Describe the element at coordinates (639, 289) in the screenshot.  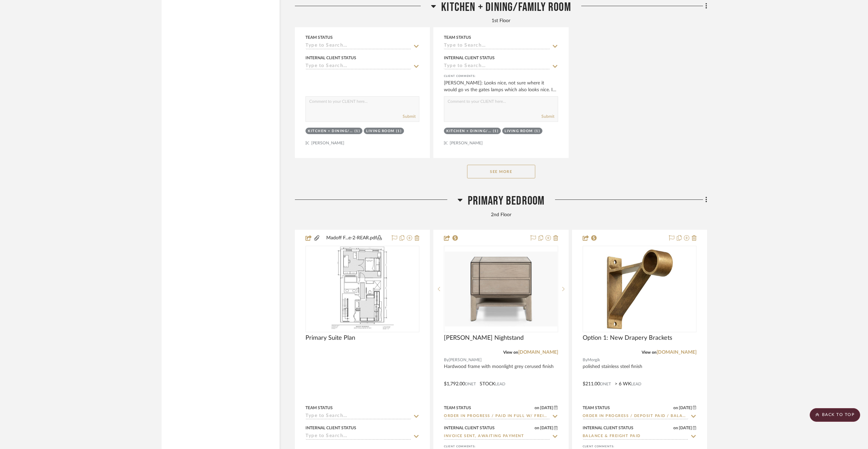
I see `img: Option 1: New Drapery Brackets` at that location.